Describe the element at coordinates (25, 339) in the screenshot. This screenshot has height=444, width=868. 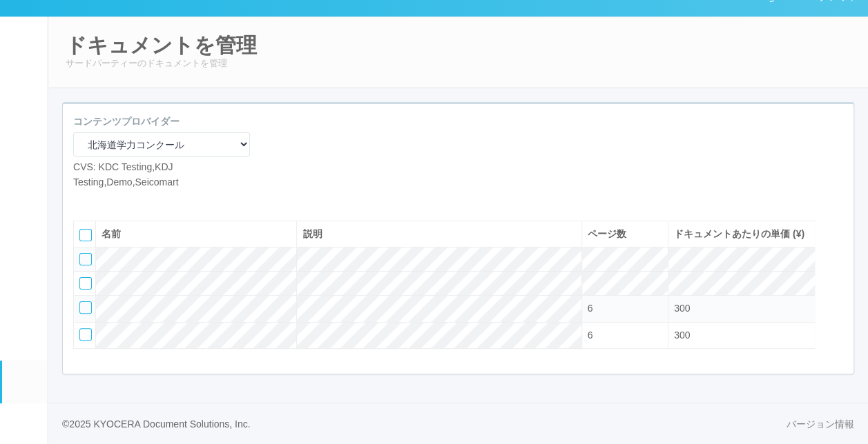
I see `a: コンテンツプリント` at that location.